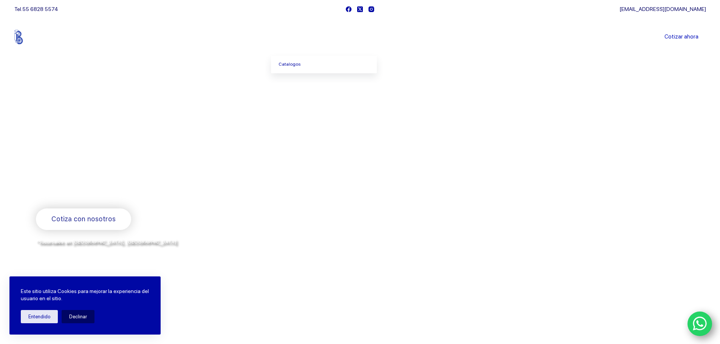  I want to click on a: Instagram, so click(371, 9).